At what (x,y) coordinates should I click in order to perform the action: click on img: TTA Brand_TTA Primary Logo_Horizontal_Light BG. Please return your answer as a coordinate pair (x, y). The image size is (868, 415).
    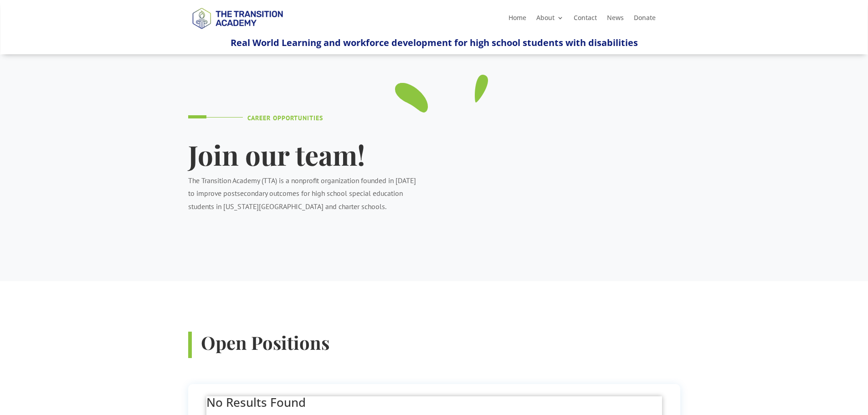
    Looking at the image, I should click on (238, 17).